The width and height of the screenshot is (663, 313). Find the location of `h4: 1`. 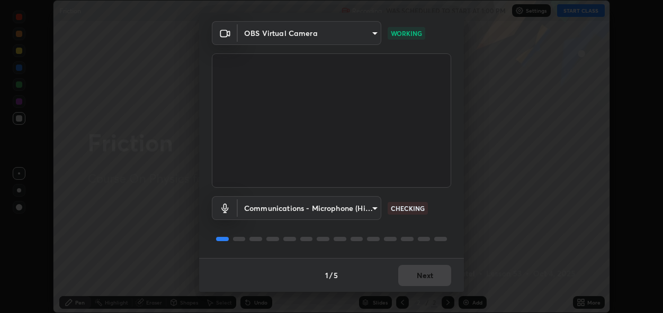

h4: 1 is located at coordinates (327, 275).